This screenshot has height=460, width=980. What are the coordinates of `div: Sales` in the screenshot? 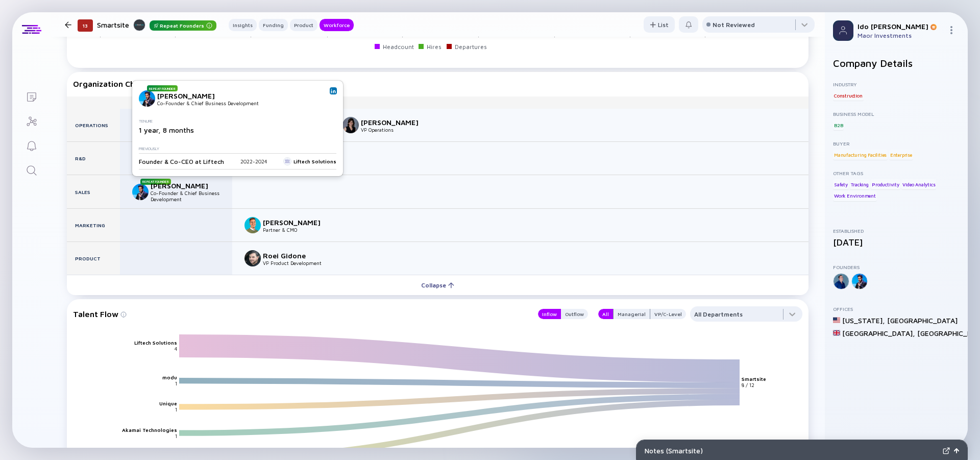 It's located at (93, 191).